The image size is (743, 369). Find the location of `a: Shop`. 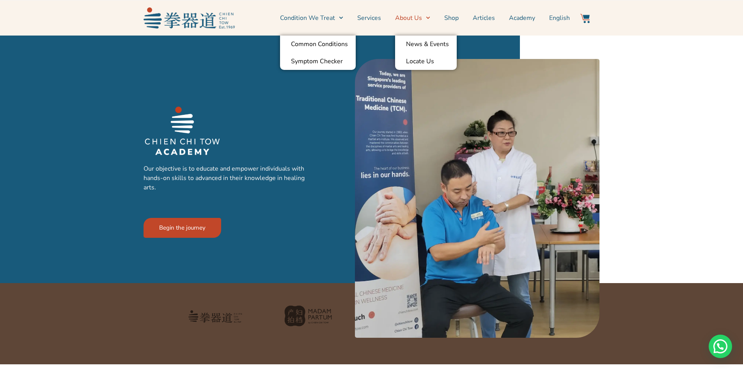

a: Shop is located at coordinates (451, 18).